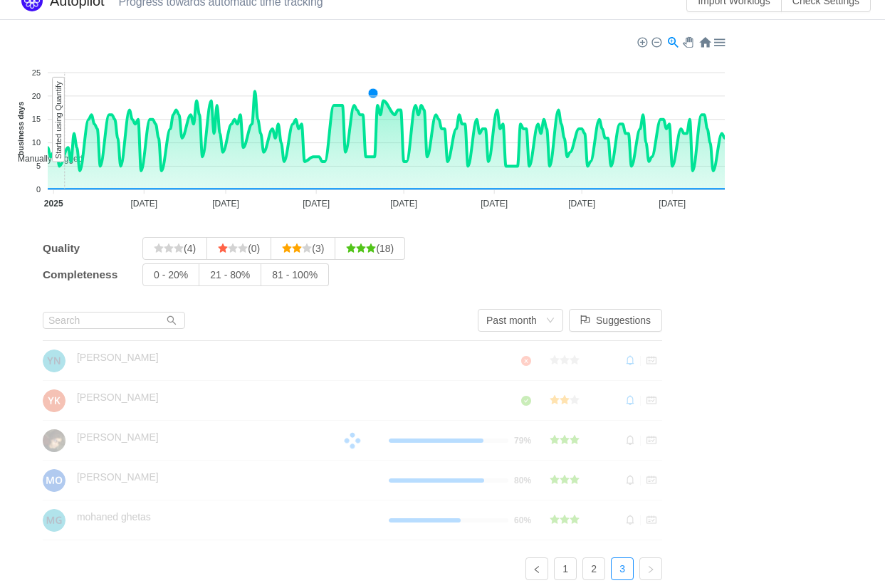 This screenshot has height=588, width=885. What do you see at coordinates (172, 320) in the screenshot?
I see `i: icon: search` at bounding box center [172, 320].